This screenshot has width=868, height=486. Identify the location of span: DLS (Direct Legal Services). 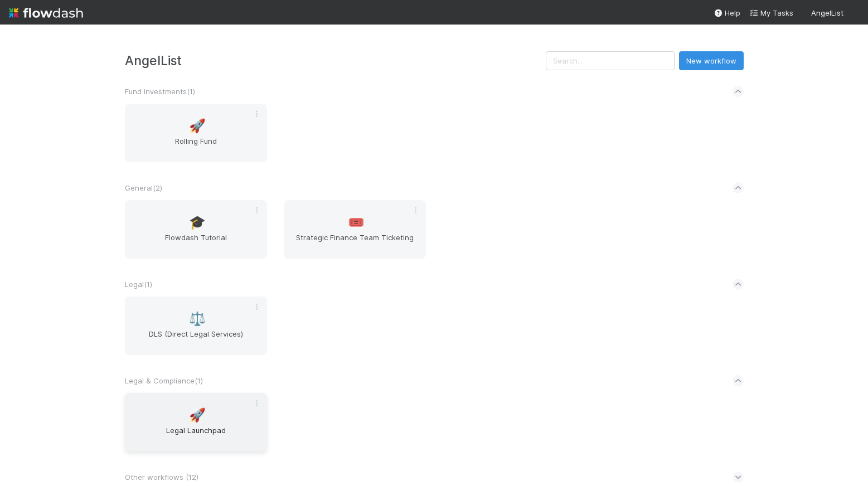
(196, 340).